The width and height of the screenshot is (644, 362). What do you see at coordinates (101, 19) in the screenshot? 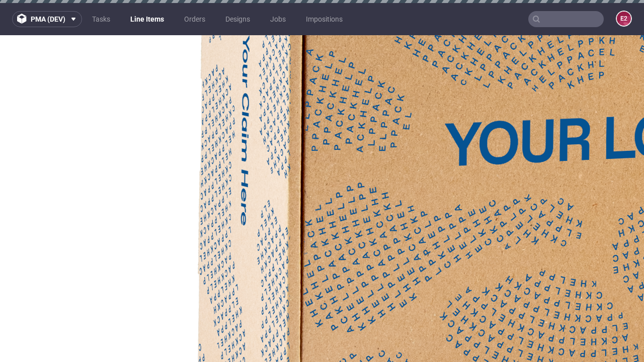
I see `a: Tasks` at bounding box center [101, 19].